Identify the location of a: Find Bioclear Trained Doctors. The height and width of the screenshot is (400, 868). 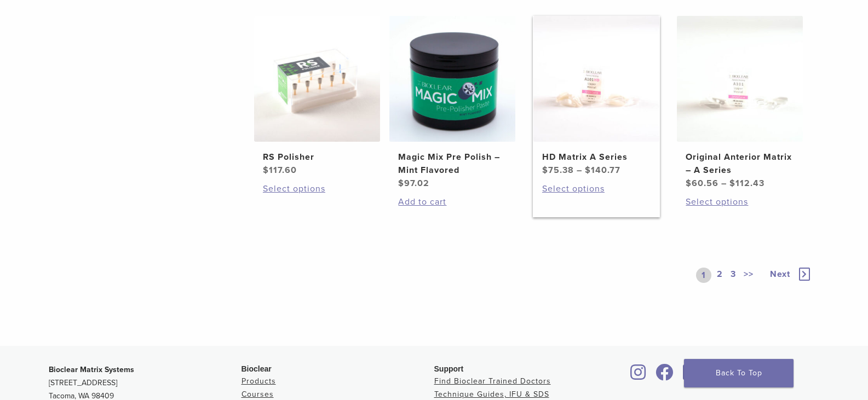
(492, 381).